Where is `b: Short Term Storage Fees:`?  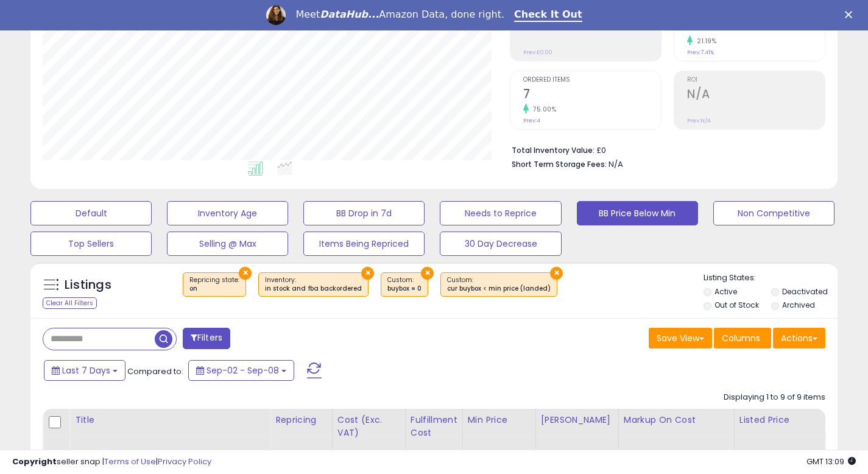 b: Short Term Storage Fees: is located at coordinates (559, 164).